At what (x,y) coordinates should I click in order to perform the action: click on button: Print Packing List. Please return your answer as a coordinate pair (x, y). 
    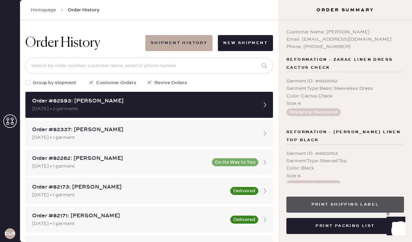
    Looking at the image, I should click on (345, 226).